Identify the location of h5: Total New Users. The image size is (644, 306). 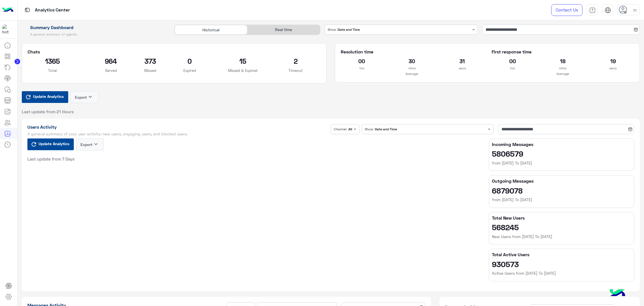
(561, 218).